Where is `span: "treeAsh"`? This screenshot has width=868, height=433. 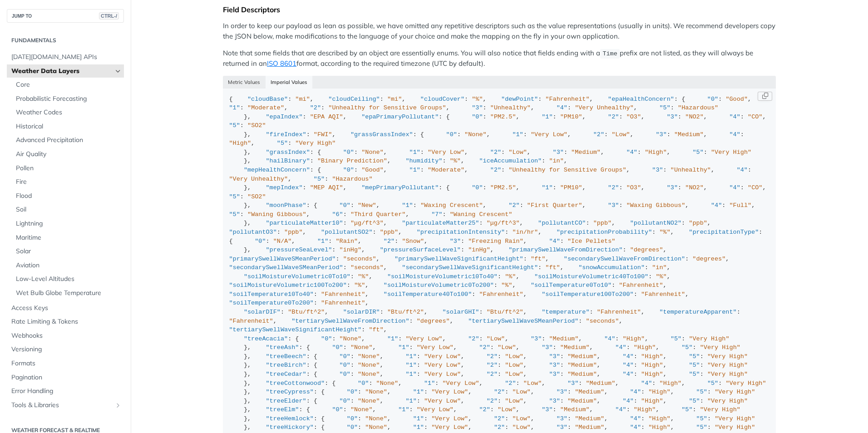
span: "treeAsh" is located at coordinates (282, 347).